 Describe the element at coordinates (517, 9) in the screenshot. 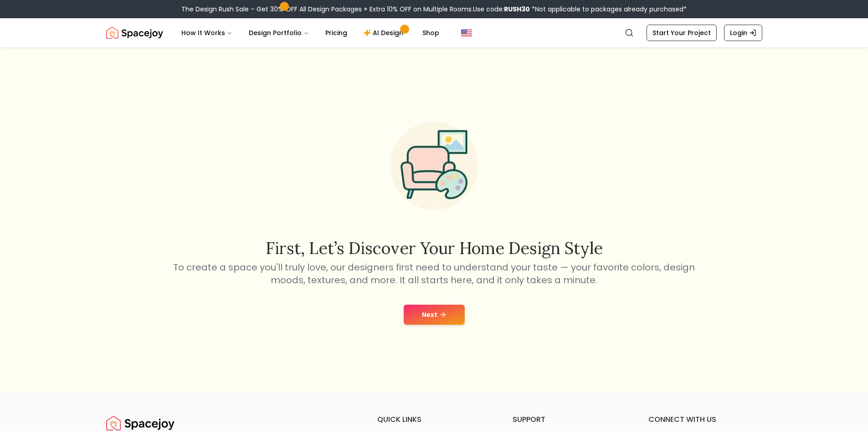

I see `b: RUSH30` at that location.